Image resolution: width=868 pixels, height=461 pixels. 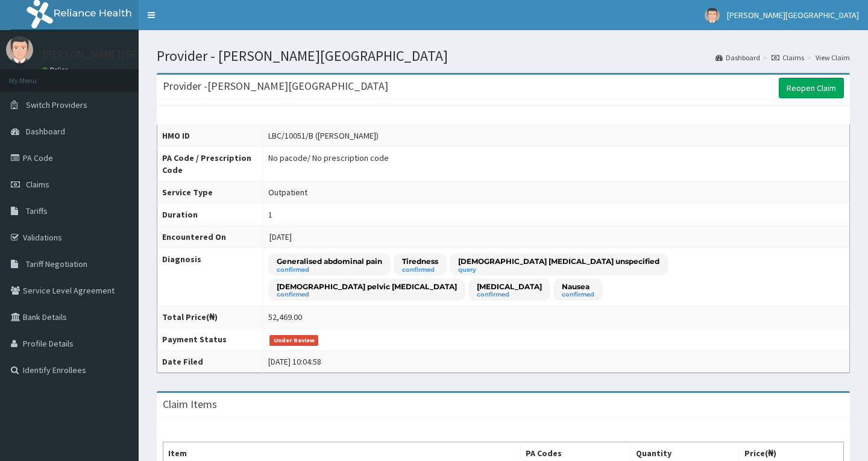 What do you see at coordinates (211, 317) in the screenshot?
I see `th: Total Price(₦)` at bounding box center [211, 317].